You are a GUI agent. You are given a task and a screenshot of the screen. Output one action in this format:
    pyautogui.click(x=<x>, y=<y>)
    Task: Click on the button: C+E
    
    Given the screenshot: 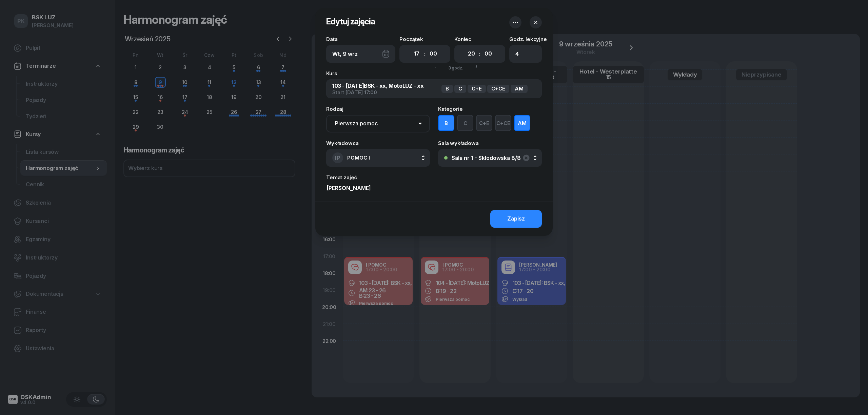 What is the action you would take?
    pyautogui.click(x=484, y=123)
    